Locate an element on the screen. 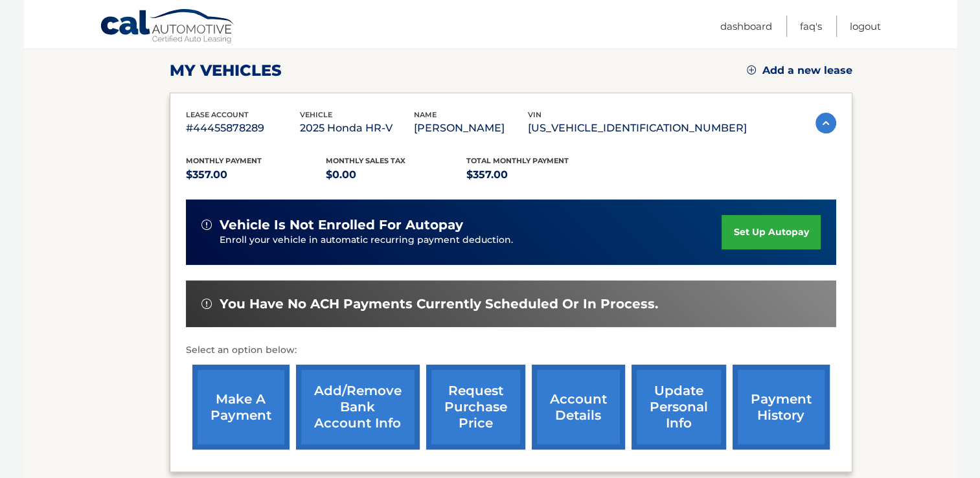 The height and width of the screenshot is (478, 980). p: Select an option below: is located at coordinates (511, 351).